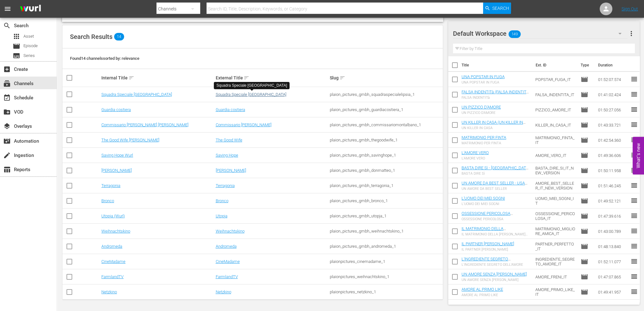  What do you see at coordinates (486, 261) in the screenshot?
I see `a: L'INGREDIENTE SEGRETO DELL'AMORE` at bounding box center [486, 261].